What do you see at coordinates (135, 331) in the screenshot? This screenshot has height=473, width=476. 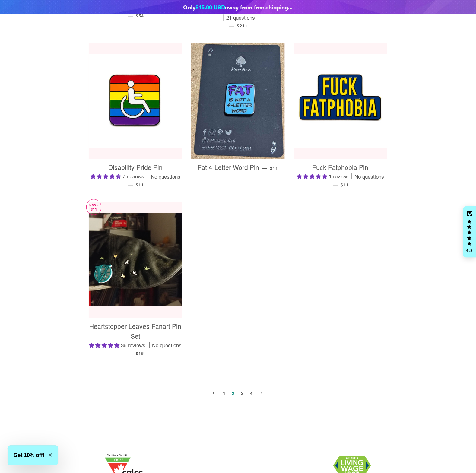 I see `span: Heartstopper Leaves Fanart Pin Set` at bounding box center [135, 331].